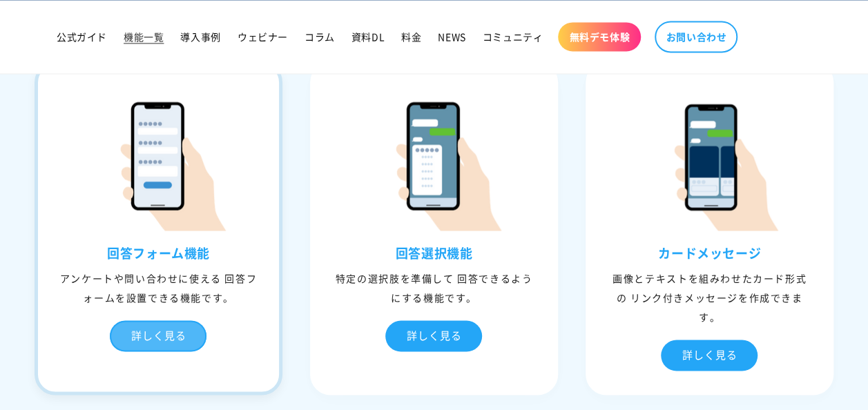  Describe the element at coordinates (143, 36) in the screenshot. I see `span: 機能一覧` at that location.